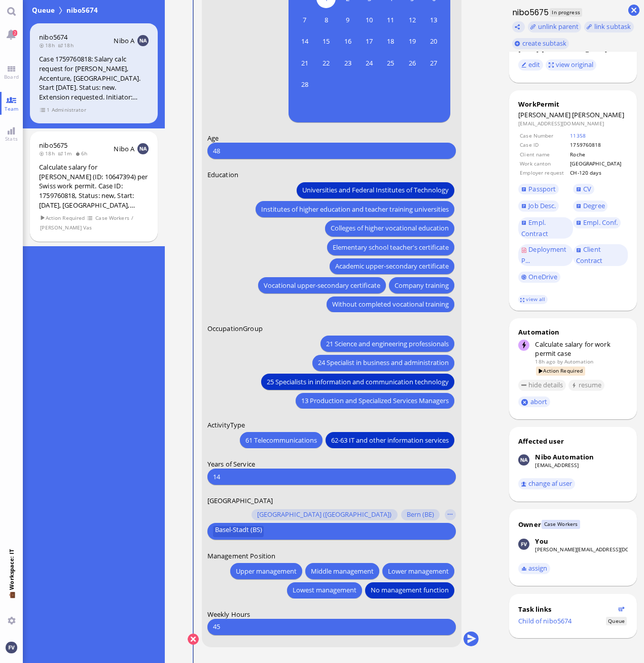 The height and width of the screenshot is (663, 644). What do you see at coordinates (213, 138) in the screenshot?
I see `span: Age` at bounding box center [213, 138].